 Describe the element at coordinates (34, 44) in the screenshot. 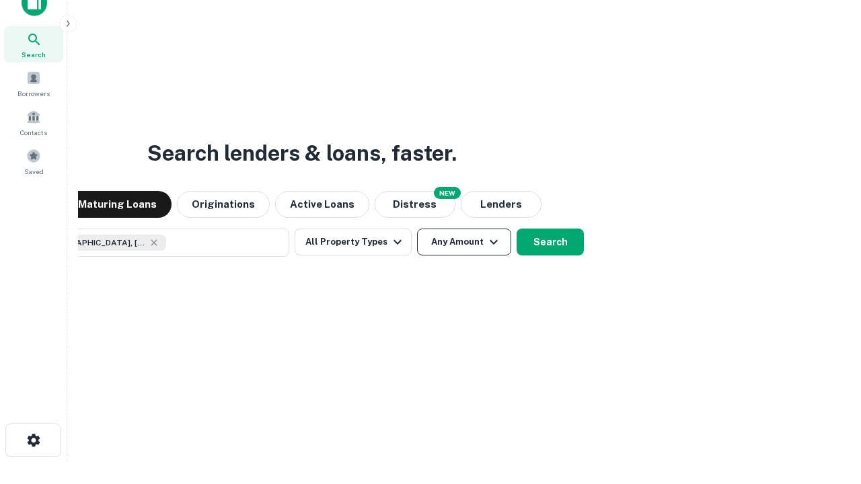

I see `a: Search` at that location.